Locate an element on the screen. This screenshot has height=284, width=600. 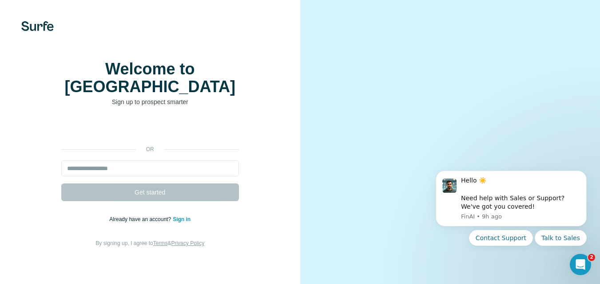
p: Sign up to prospect smarter is located at coordinates (150, 102).